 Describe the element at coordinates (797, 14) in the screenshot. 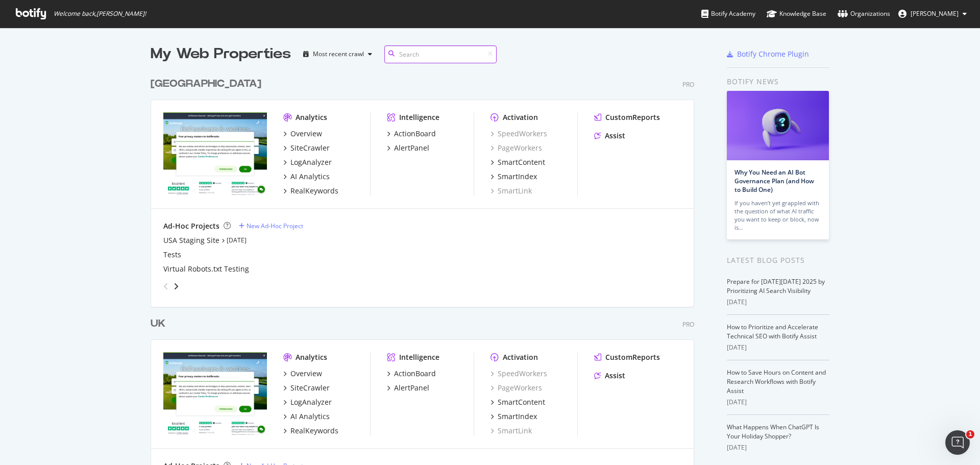

I see `div: Knowledge Base` at that location.